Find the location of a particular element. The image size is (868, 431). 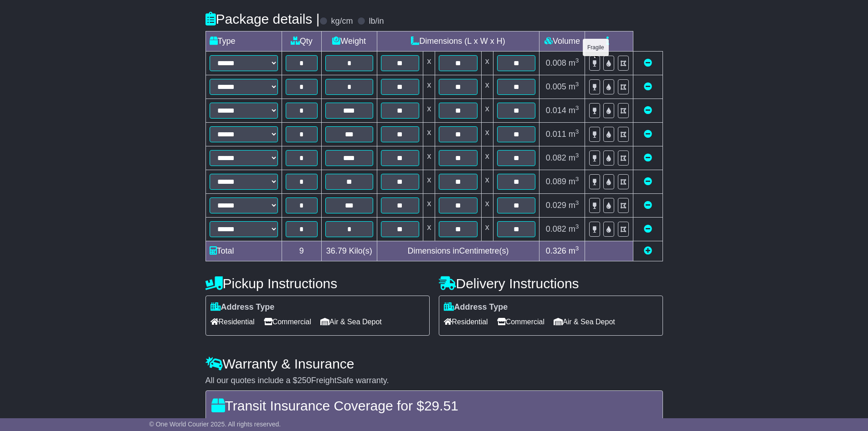

td: Qty is located at coordinates (302, 42).